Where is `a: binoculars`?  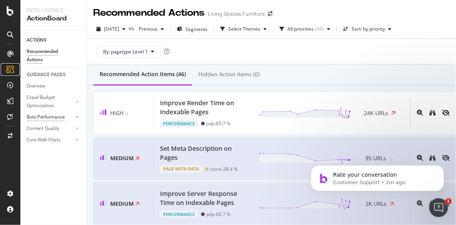
a: binoculars is located at coordinates (432, 112).